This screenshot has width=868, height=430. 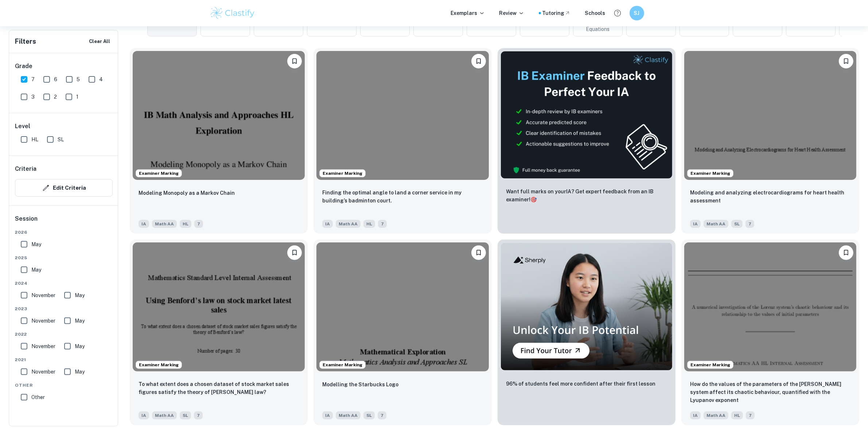 What do you see at coordinates (219, 333) in the screenshot?
I see `a: Examiner MarkingBookmarkTo what extent does a chosen dataset of stock market sales figures satisf...` at bounding box center [219, 333].